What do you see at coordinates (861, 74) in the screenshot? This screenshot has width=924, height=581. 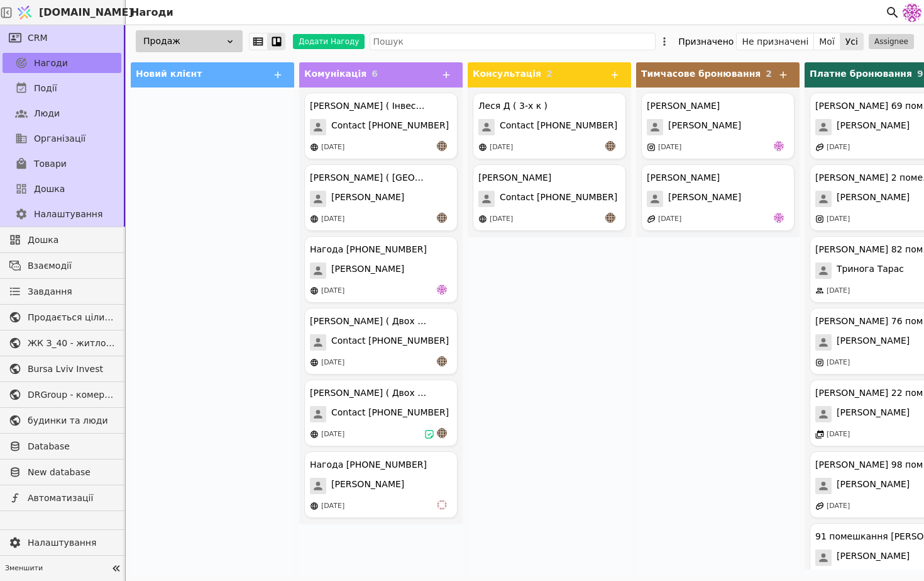 I see `span: Платне бронювання` at bounding box center [861, 74].